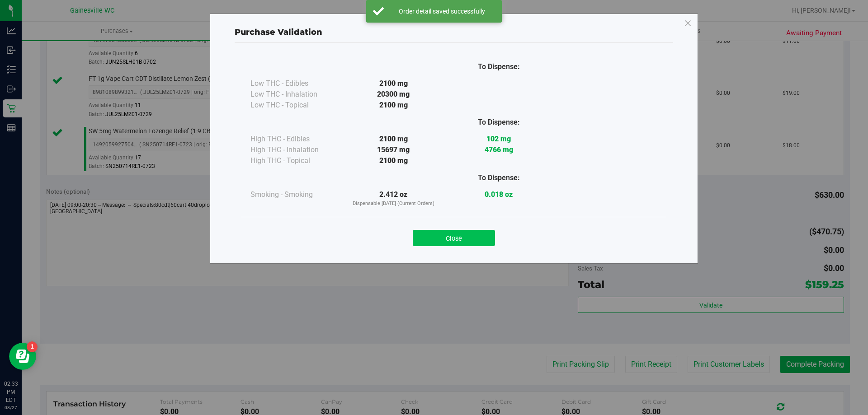 Image resolution: width=868 pixels, height=415 pixels. I want to click on div: 2.412 oz, so click(394, 198).